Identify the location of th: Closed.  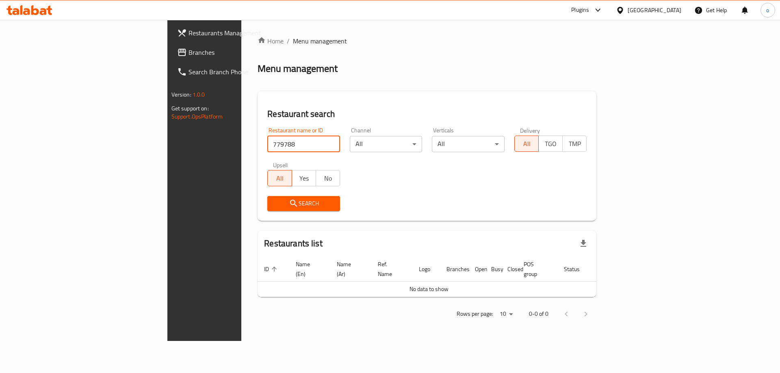
(509, 269).